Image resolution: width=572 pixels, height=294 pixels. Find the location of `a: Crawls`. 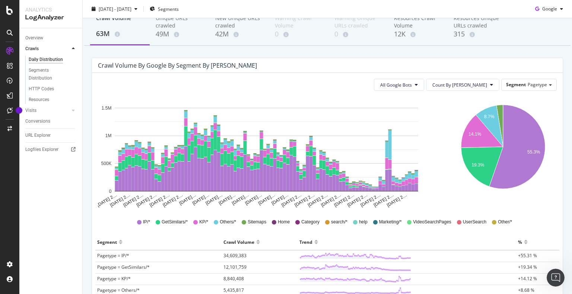

a: Crawls is located at coordinates (47, 49).